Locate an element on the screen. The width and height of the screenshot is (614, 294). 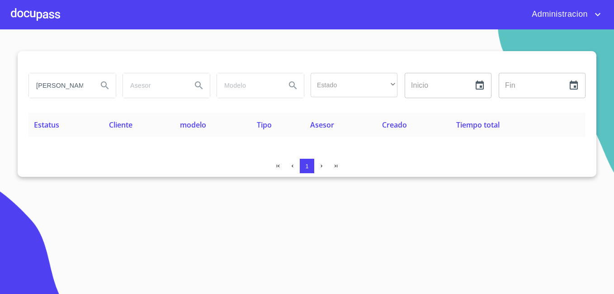
span: Creado is located at coordinates (394, 125).